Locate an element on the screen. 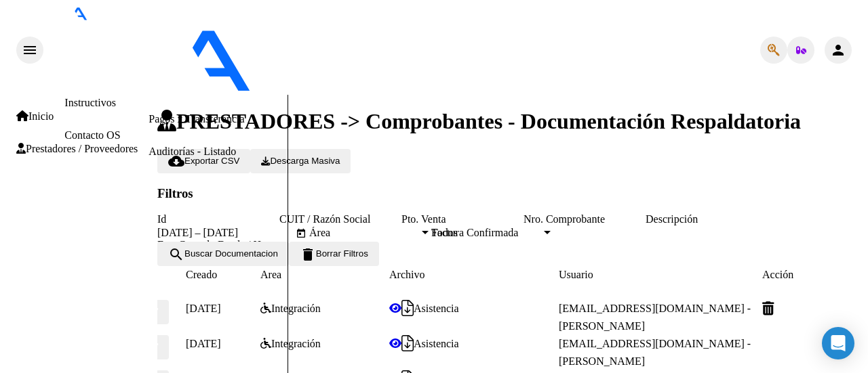  h3: Filtros is located at coordinates (510, 194).